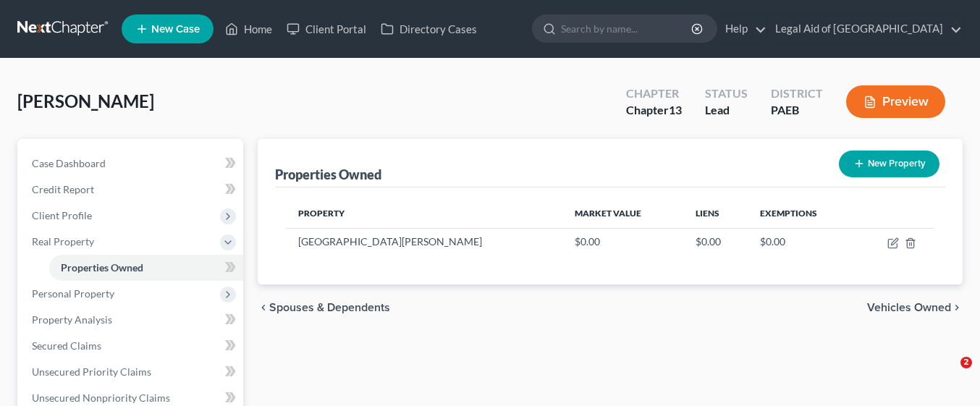  I want to click on input: Search by name..., so click(627, 28).